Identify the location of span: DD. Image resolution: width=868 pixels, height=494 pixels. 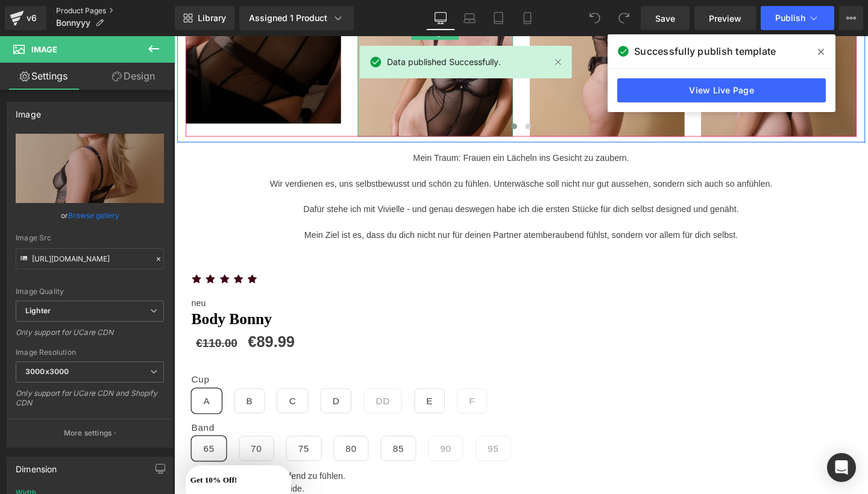
(219, 383).